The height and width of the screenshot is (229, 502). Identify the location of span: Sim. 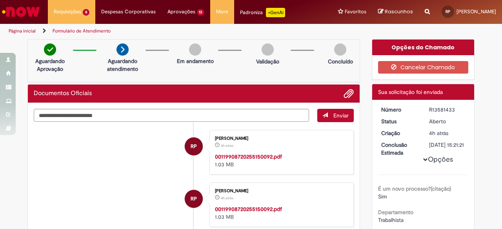
(382, 197).